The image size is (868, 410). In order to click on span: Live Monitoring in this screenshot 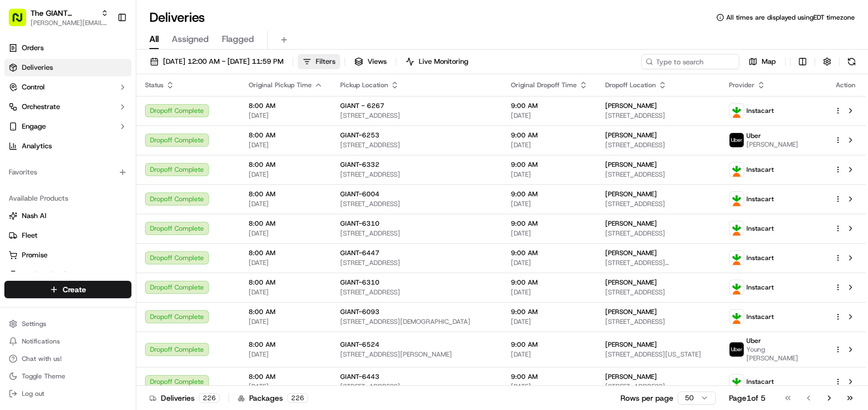, I will do `click(443, 62)`.